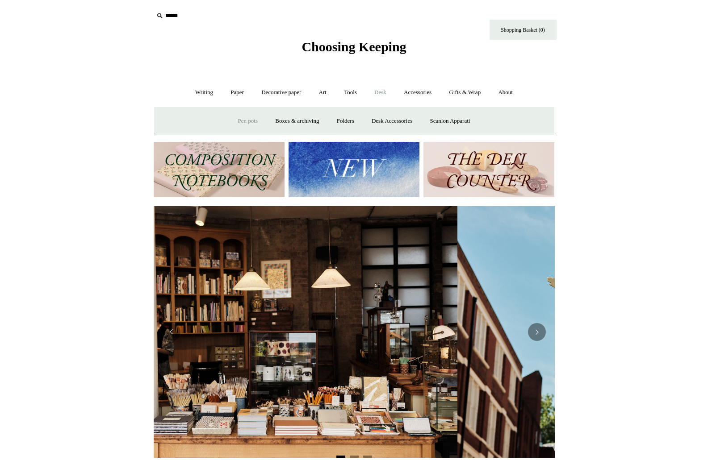 The width and height of the screenshot is (708, 460). Describe the element at coordinates (523, 29) in the screenshot. I see `a: Shopping Basket (0)` at that location.